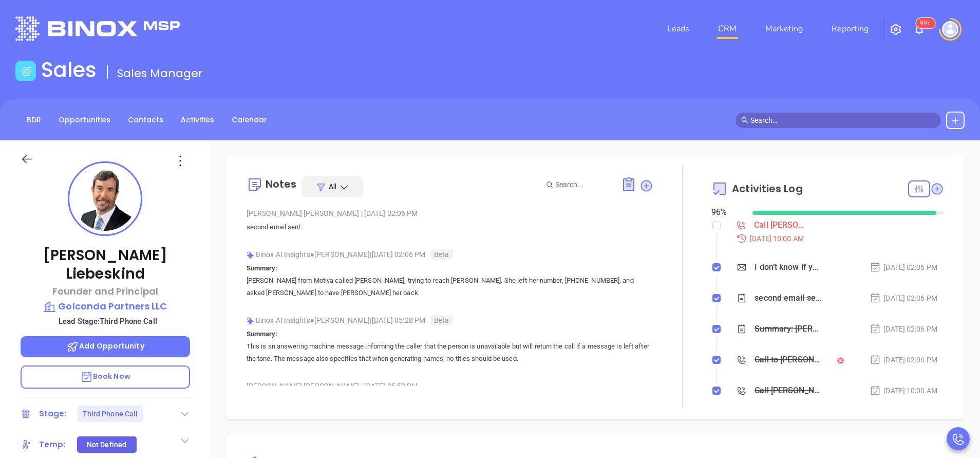 The image size is (980, 458). What do you see at coordinates (950, 30) in the screenshot?
I see `img: user` at bounding box center [950, 30].